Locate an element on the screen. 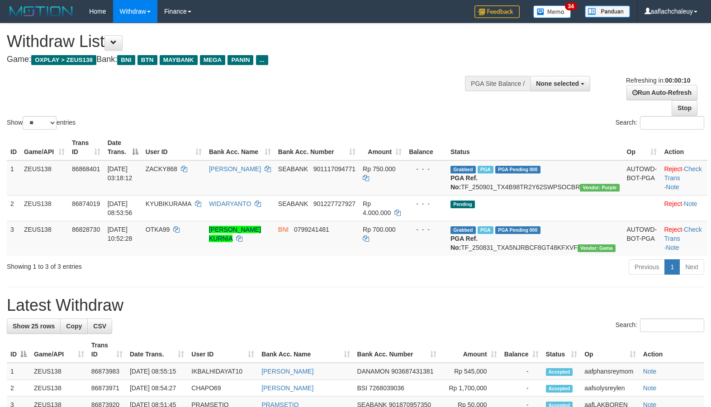 The width and height of the screenshot is (711, 407). span: Rp 4.000.000 is located at coordinates (377, 208).